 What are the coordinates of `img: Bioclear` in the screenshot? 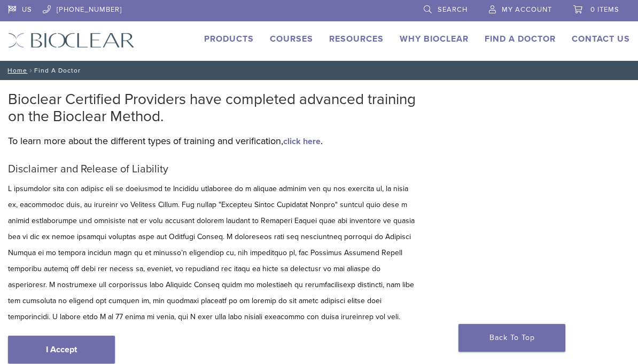 It's located at (71, 40).